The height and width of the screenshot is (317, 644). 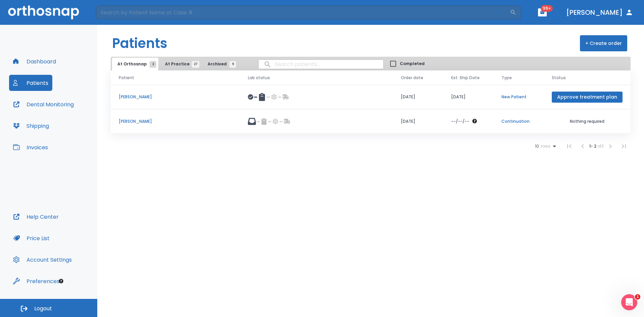 I want to click on div: Tooltip anchor, so click(x=61, y=281).